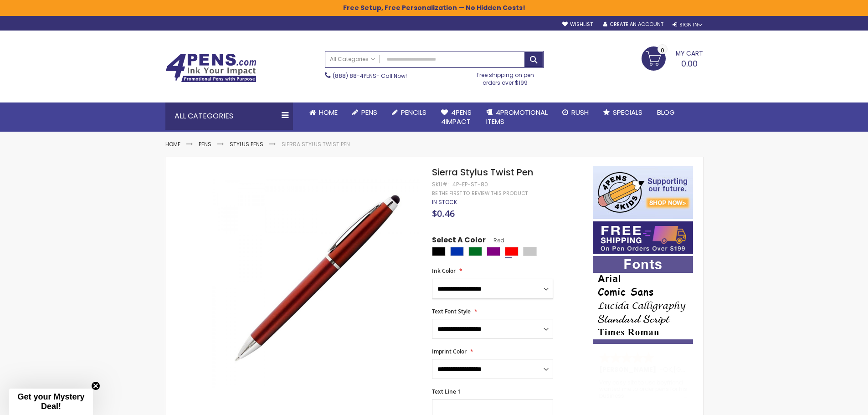 This screenshot has width=868, height=415. I want to click on div: Sign In, so click(688, 25).